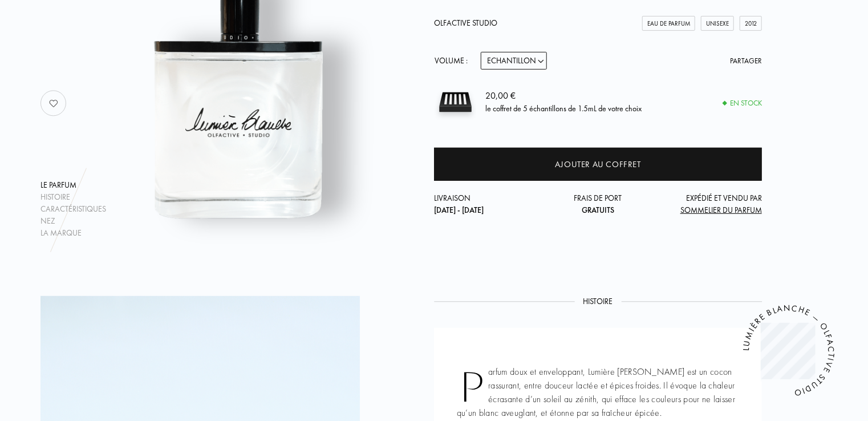 The height and width of the screenshot is (421, 868). Describe the element at coordinates (746, 61) in the screenshot. I see `div: Partager` at that location.